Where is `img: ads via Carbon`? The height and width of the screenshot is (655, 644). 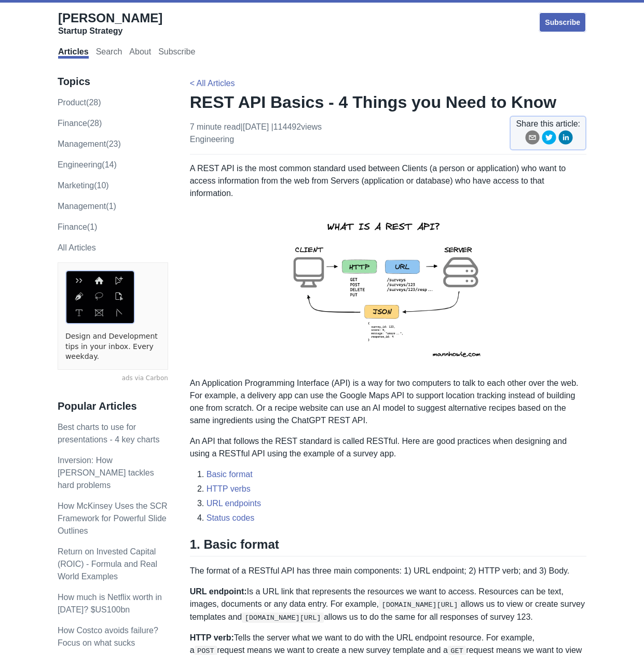 img: ads via Carbon is located at coordinates (100, 297).